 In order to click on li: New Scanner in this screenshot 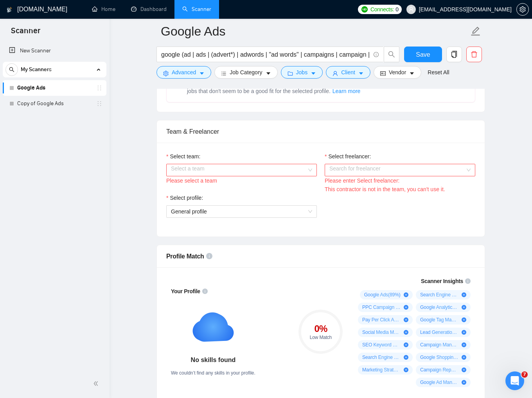, I will do `click(54, 51)`.